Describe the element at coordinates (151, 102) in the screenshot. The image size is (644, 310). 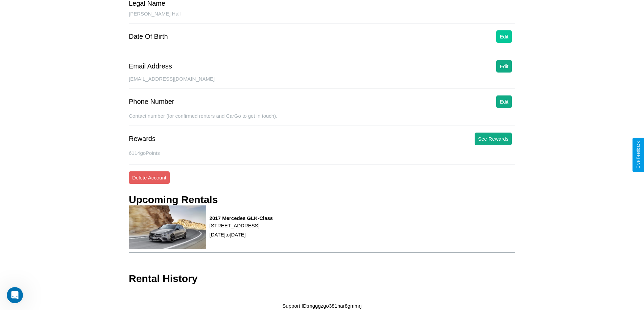
I see `div: Phone Number` at that location.